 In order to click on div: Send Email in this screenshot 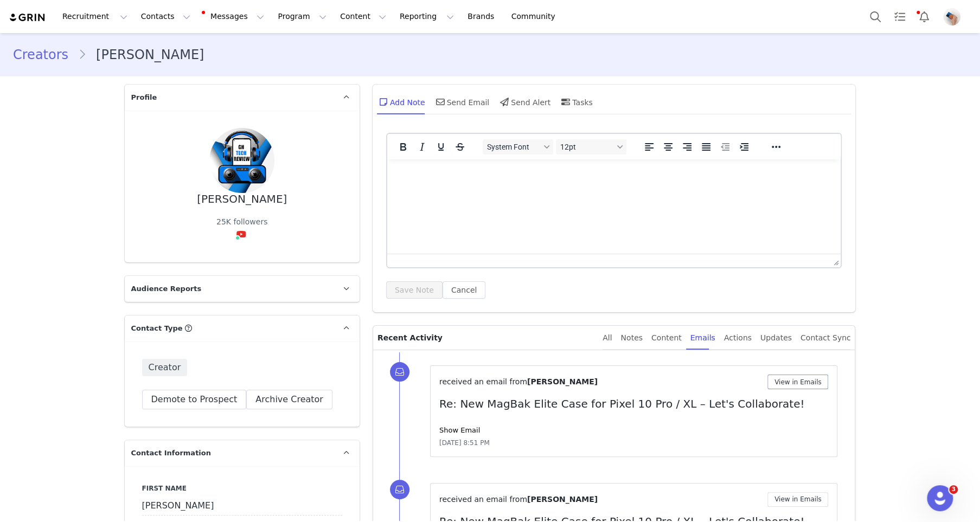, I will do `click(461, 102)`.